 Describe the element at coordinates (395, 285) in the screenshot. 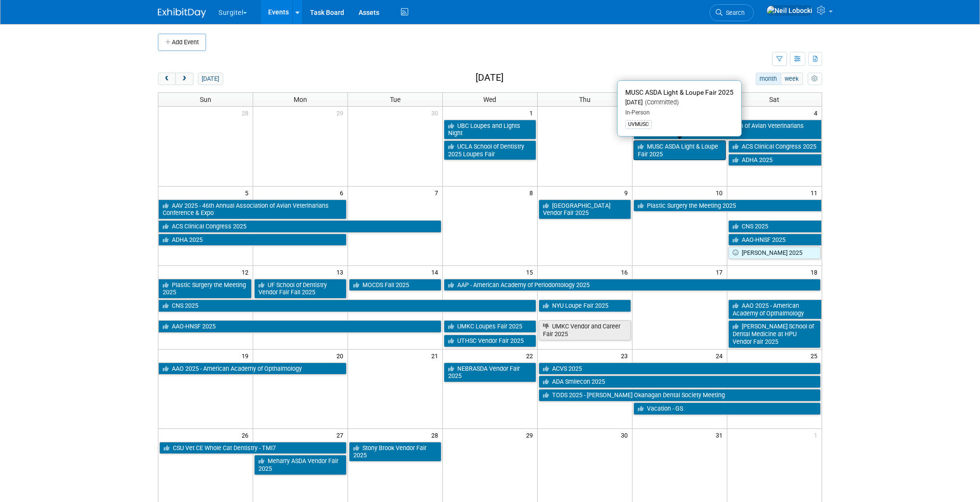

I see `a: MOCDS Fall 2025` at that location.